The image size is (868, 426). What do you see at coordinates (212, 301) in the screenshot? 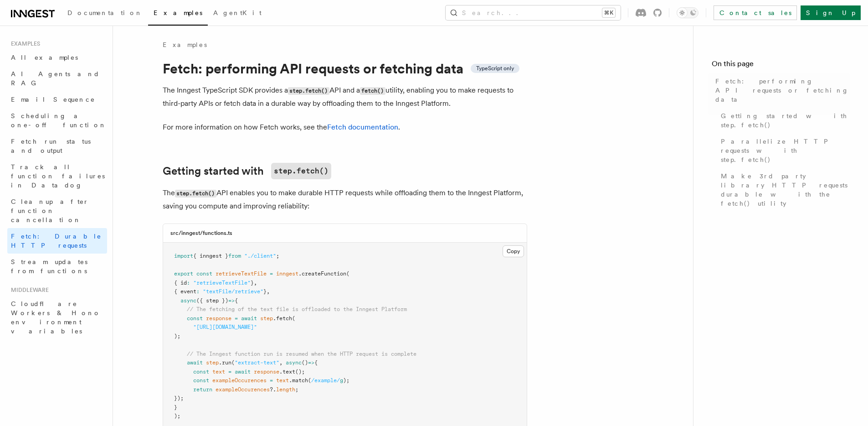
I see `span: ({ step })` at bounding box center [212, 301].